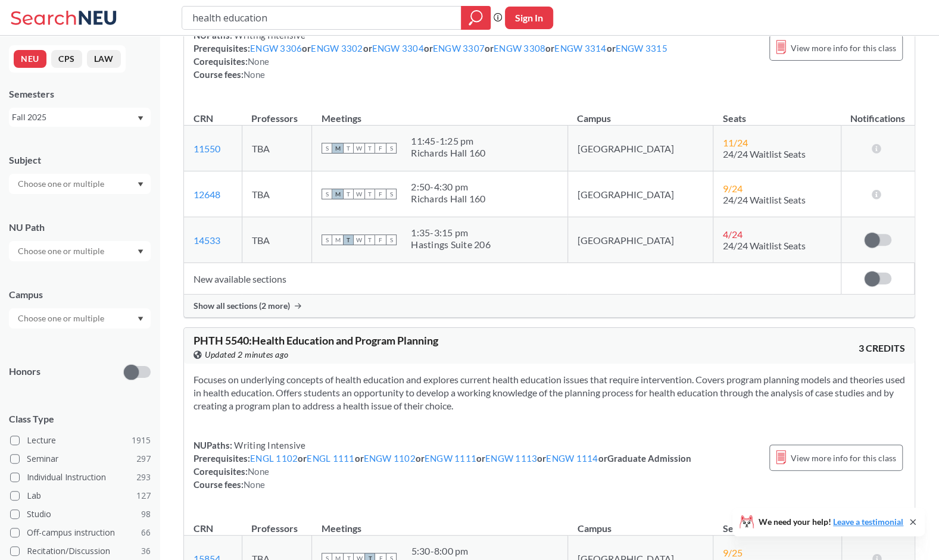 This screenshot has width=939, height=560. Describe the element at coordinates (81, 515) in the screenshot. I see `label: Studio` at that location.